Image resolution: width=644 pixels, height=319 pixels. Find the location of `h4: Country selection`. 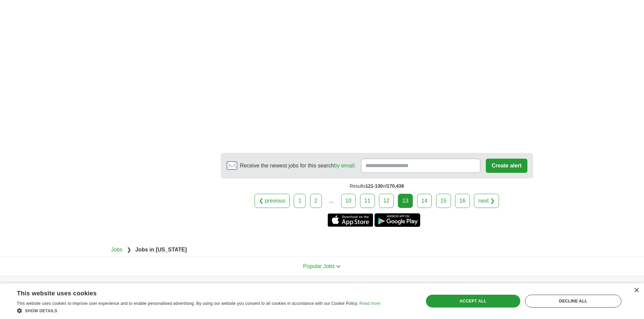

h4: Country selection is located at coordinates (480, 286).